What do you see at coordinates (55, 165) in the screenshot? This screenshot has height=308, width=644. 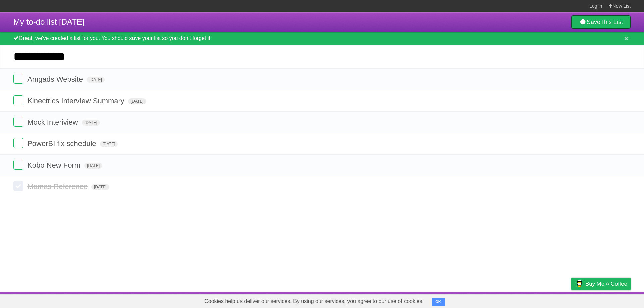 I see `span: Kobo New Form` at bounding box center [55, 165].